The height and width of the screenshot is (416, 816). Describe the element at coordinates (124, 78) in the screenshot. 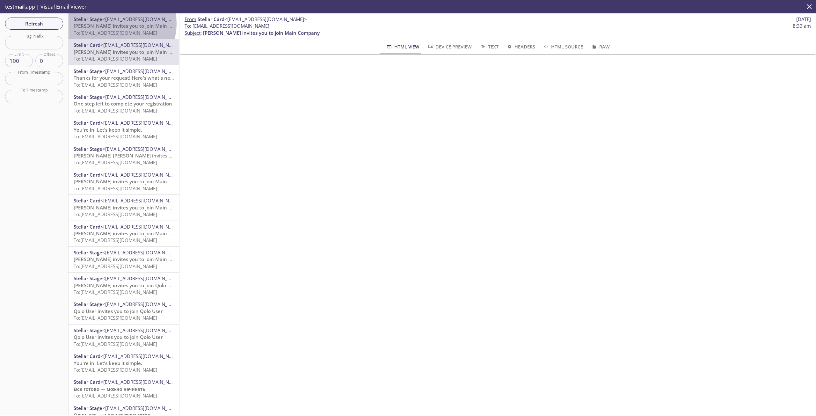

I see `span: Thanks for your request! Here's what's next` at that location.